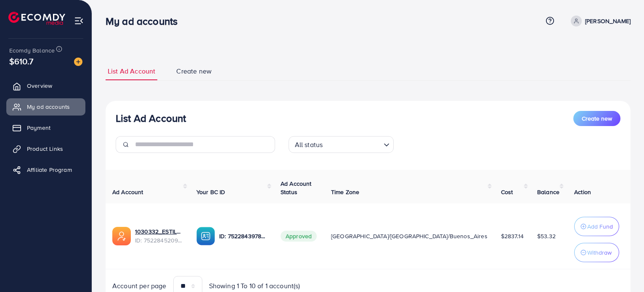 This screenshot has height=292, width=644. I want to click on div: Search for option, so click(341, 145).